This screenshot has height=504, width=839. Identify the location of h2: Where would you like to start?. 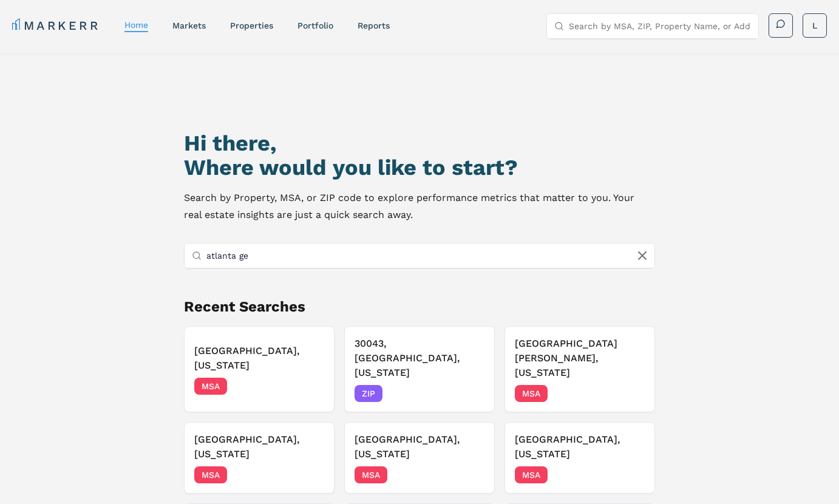
(419, 167).